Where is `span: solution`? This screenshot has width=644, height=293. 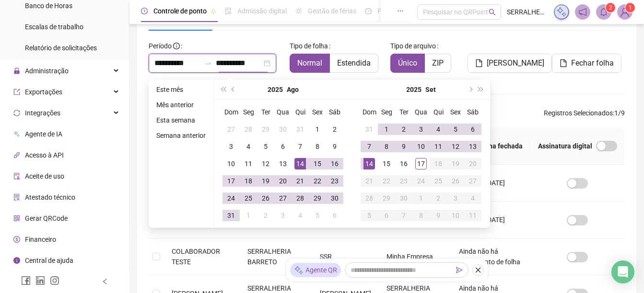 span: solution is located at coordinates (17, 198).